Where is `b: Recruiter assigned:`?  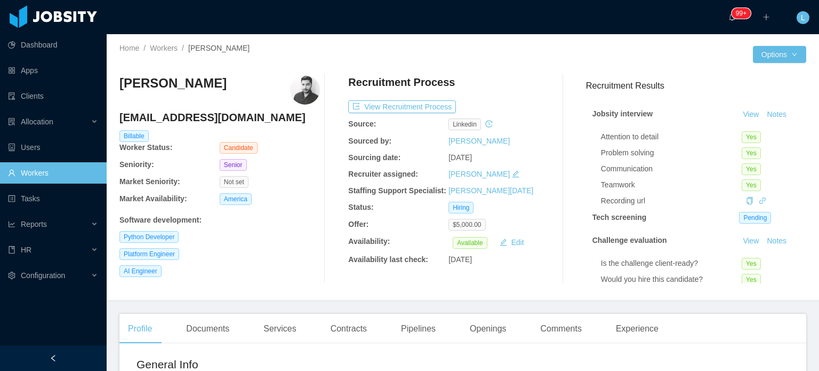 b: Recruiter assigned: is located at coordinates (383, 174).